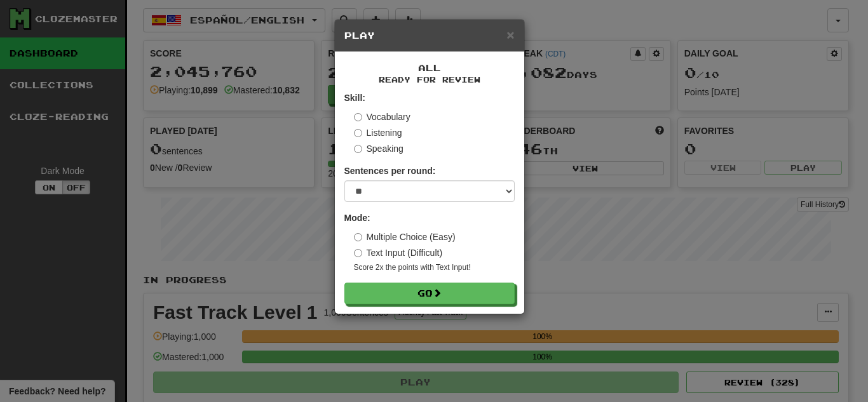  What do you see at coordinates (378, 132) in the screenshot?
I see `label: Listening` at bounding box center [378, 132].